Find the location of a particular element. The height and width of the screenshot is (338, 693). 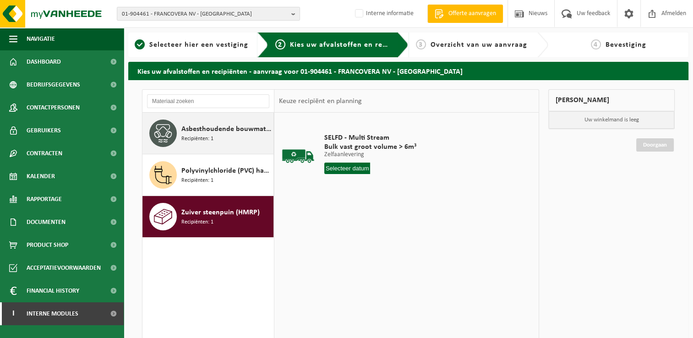

span: 1 is located at coordinates (140, 44).